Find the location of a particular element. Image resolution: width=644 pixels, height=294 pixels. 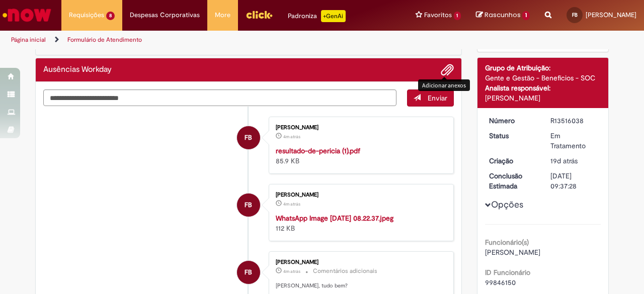

span: 19d atrás is located at coordinates (564, 161).